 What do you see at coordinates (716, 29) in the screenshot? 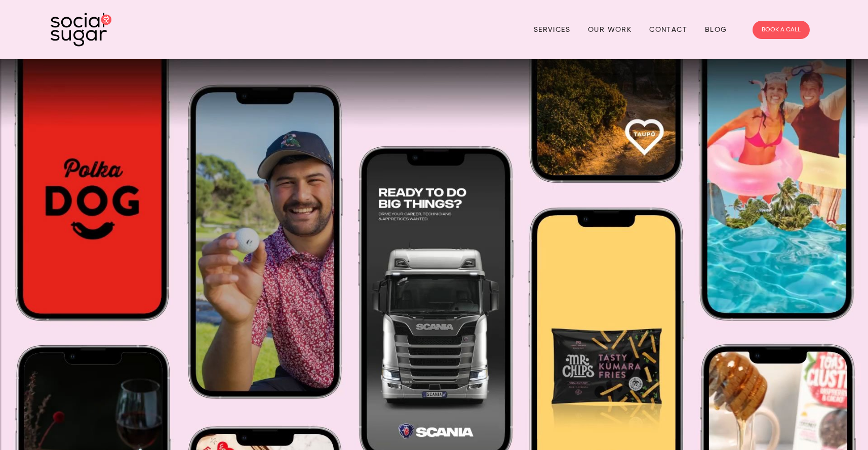
I see `a: Blog` at bounding box center [716, 29].